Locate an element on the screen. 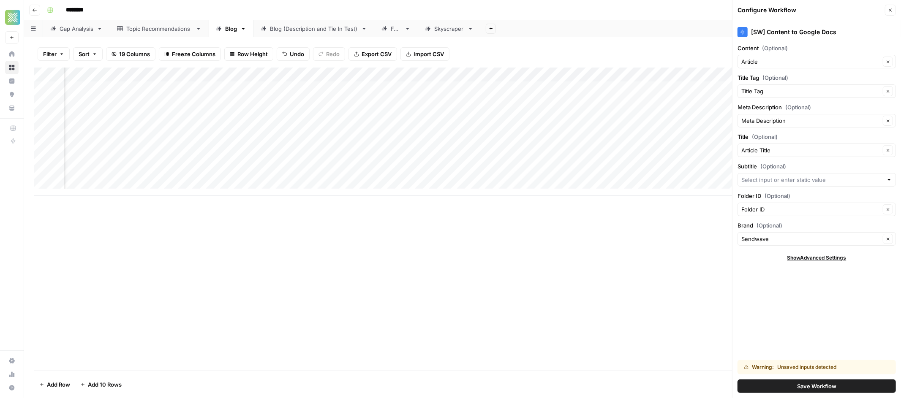  a: Skyscraper is located at coordinates (449, 29).